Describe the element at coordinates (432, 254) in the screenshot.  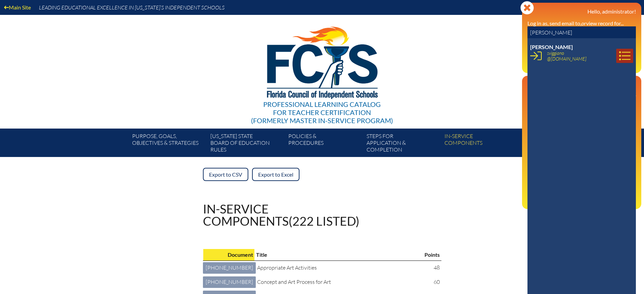
I see `p: Points` at that location.